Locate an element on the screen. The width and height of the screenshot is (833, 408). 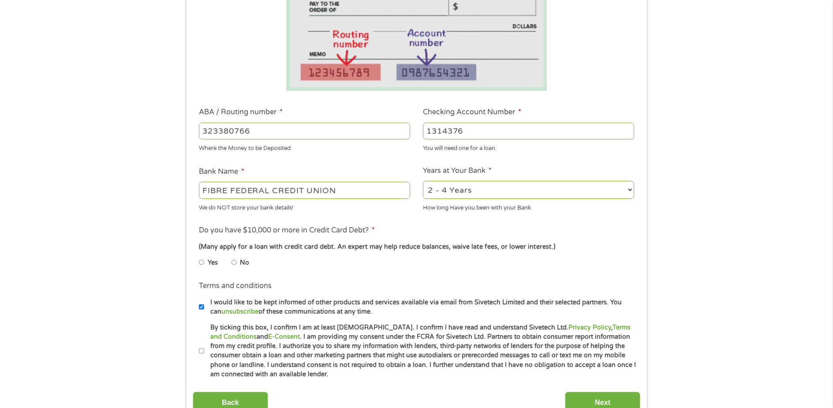
a: unsubscribe is located at coordinates (240, 311).